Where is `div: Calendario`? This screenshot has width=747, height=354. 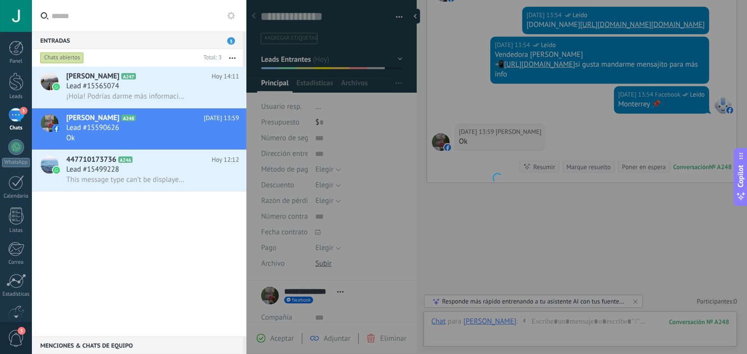 div: Calendario is located at coordinates (16, 196).